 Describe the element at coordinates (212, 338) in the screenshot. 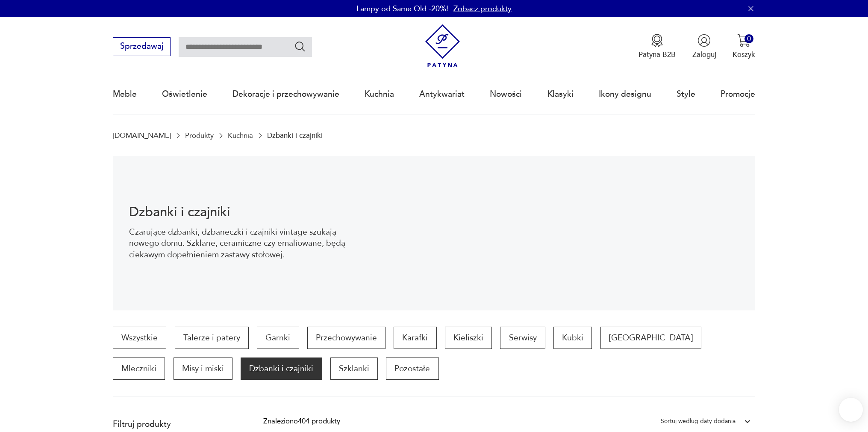

I see `p: Talerze i patery` at that location.